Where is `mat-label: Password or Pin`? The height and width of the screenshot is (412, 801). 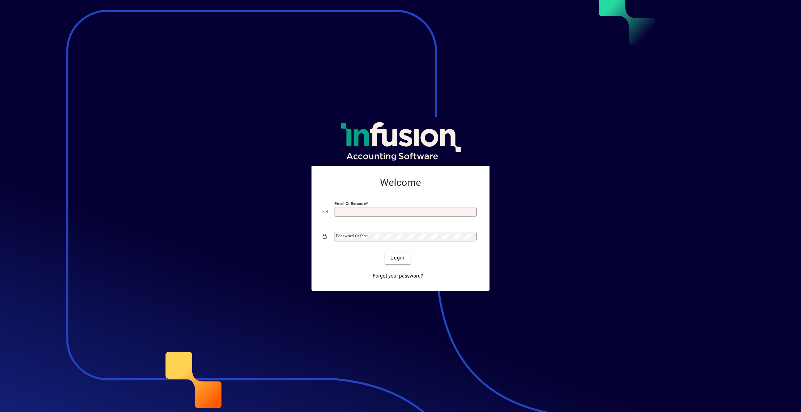 mat-label: Password or Pin is located at coordinates (351, 236).